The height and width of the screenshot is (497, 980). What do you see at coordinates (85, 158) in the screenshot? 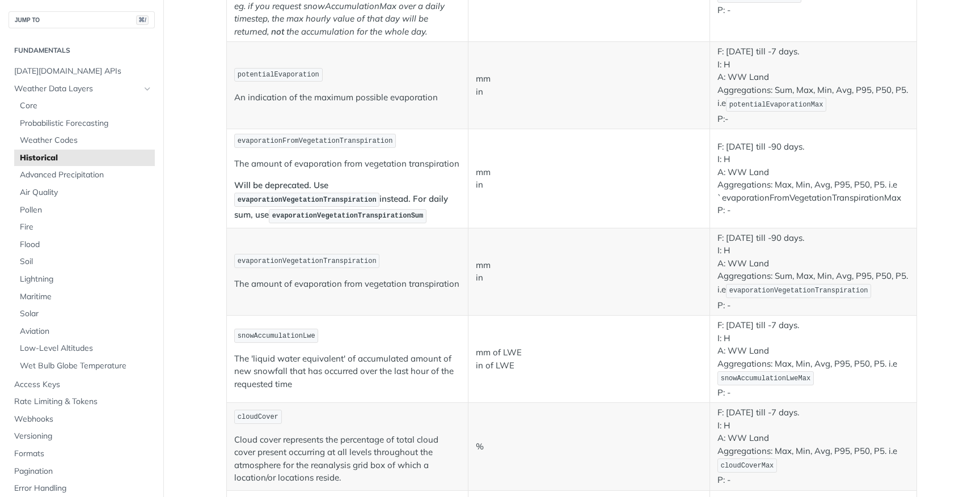
I see `a: Historical` at bounding box center [85, 158].